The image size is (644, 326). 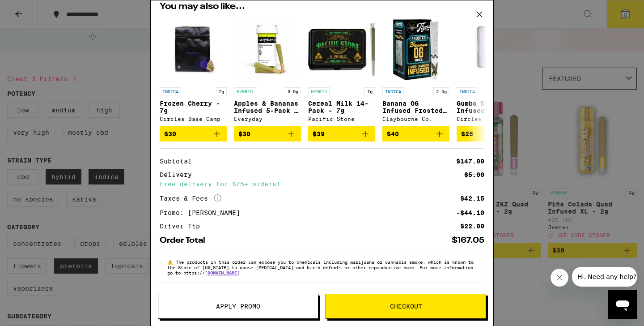 What do you see at coordinates (406, 306) in the screenshot?
I see `span: Checkout` at bounding box center [406, 306].